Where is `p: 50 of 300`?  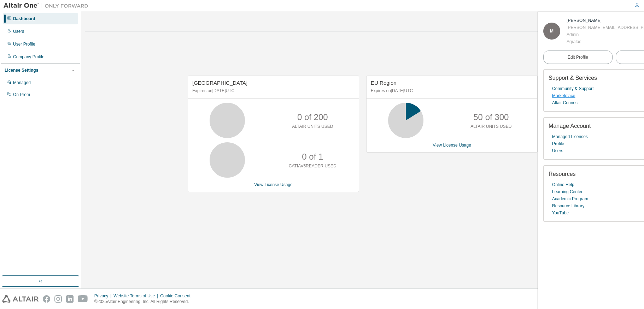 p: 50 of 300 is located at coordinates (490, 117).